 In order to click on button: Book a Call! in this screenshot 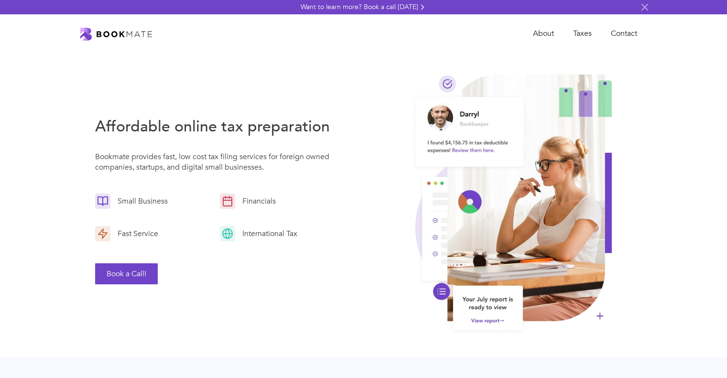, I will do `click(126, 274)`.